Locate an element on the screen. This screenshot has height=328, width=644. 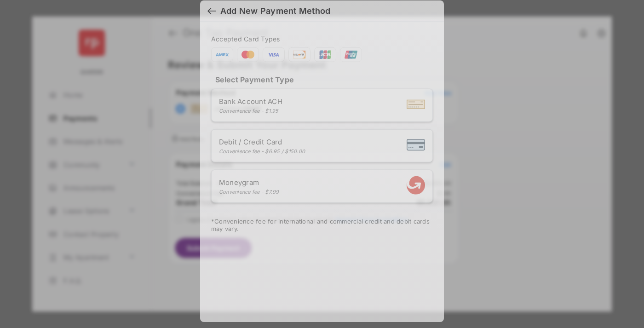
div: * Convenience fee for international and commercial credit and debit cards may vary. is located at coordinates (322, 226).